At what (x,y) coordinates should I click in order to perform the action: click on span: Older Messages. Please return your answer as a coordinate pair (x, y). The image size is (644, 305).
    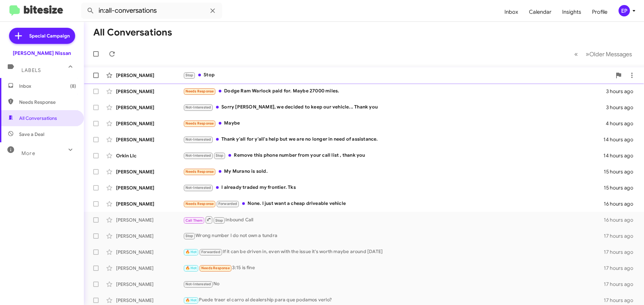
    Looking at the image, I should click on (610, 54).